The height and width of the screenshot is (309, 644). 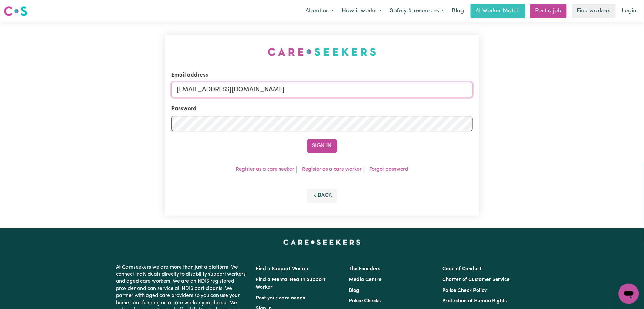 I want to click on a: Police Checks, so click(x=365, y=301).